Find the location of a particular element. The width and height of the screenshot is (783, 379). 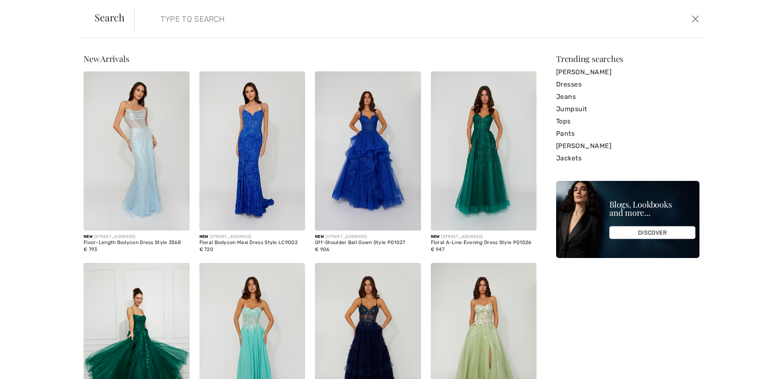

a: Floral Bodycon Maxi Dress Style LC9002. Royal is located at coordinates (252, 151).